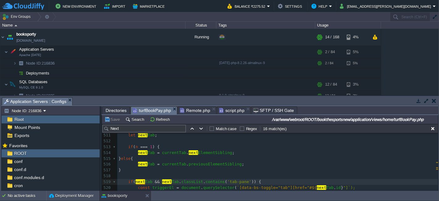  I want to click on a: Root, so click(19, 119).